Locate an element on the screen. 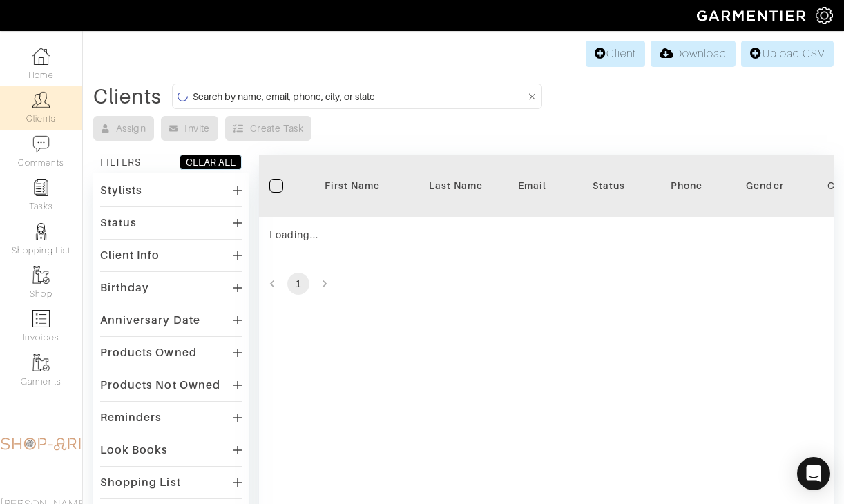 The width and height of the screenshot is (844, 504). input: Search by name, email, phone, city, or state is located at coordinates (360, 96).